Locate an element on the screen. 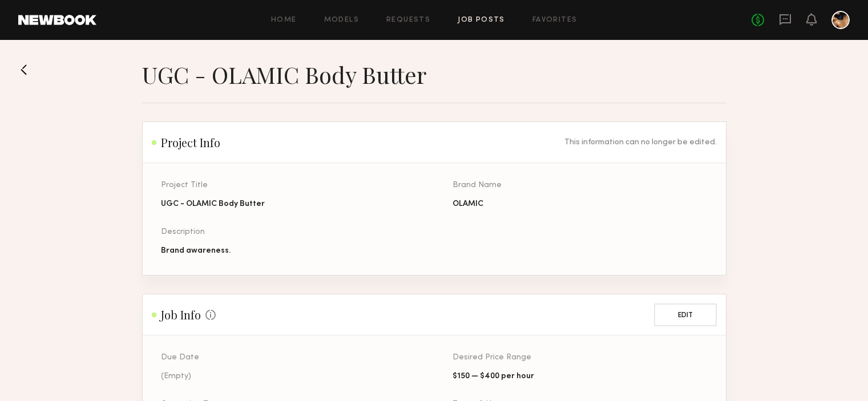  a: Home is located at coordinates (284, 20).